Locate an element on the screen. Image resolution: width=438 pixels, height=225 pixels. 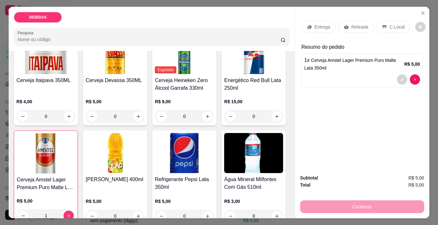
input: Pesquisa is located at coordinates (149, 39).